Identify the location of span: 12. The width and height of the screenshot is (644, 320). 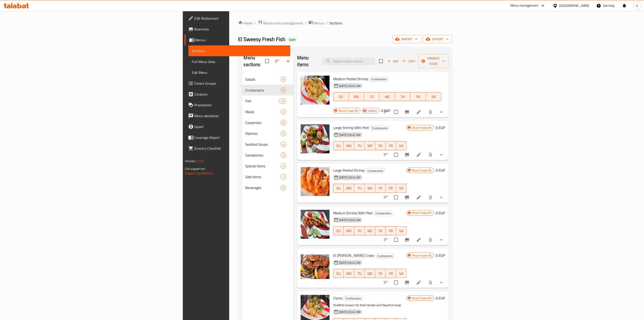
(283, 101).